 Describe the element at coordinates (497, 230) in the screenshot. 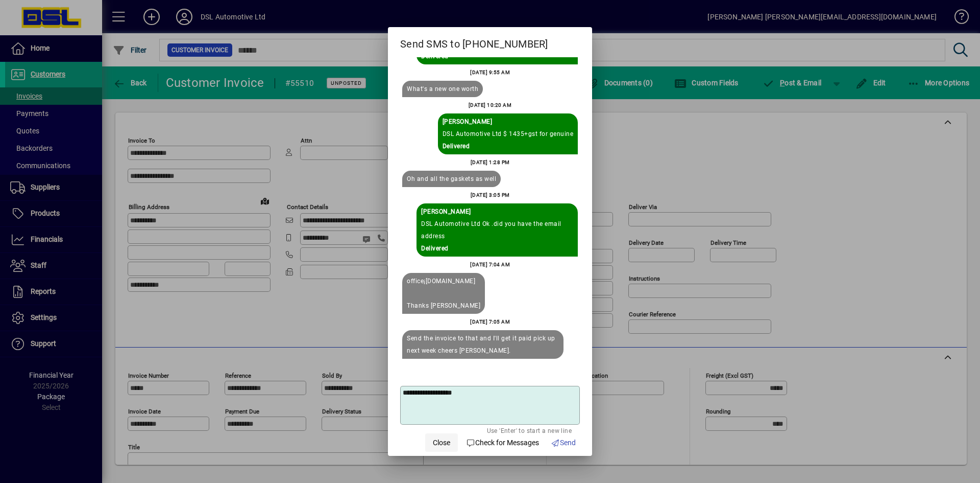

I see `div: DSL Automotive Ltd Ok .did you have the email address` at that location.